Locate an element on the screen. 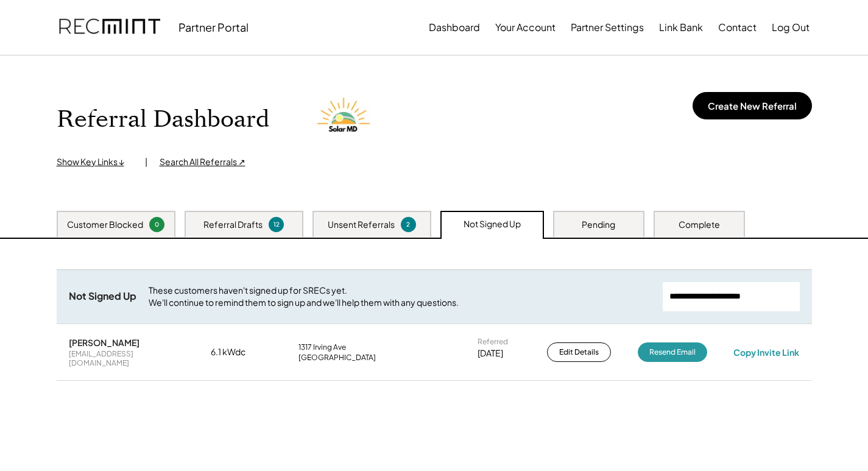 This screenshot has height=471, width=868. img: recmint-logotype%403x.png is located at coordinates (110, 28).